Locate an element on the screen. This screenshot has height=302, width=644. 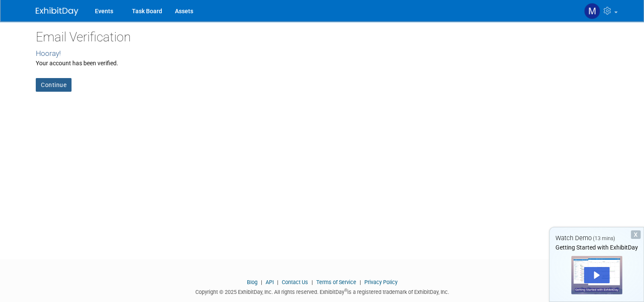
img: ExhibitDay is located at coordinates (57, 11).